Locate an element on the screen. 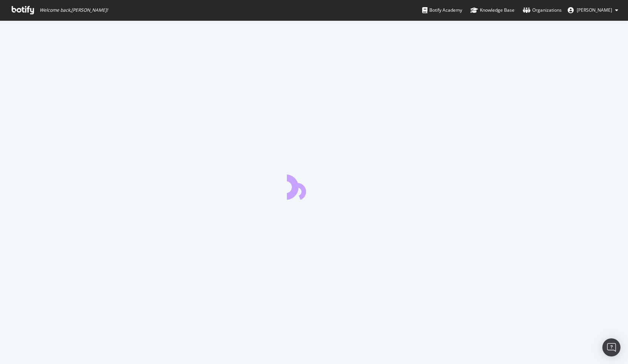 The width and height of the screenshot is (628, 364). div: animation is located at coordinates (314, 186).